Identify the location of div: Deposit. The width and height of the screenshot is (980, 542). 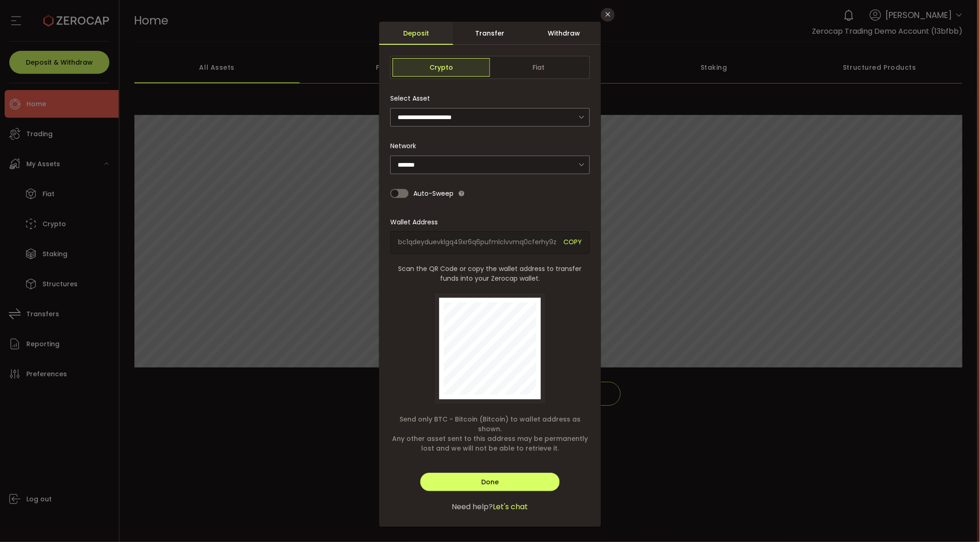
(416, 33).